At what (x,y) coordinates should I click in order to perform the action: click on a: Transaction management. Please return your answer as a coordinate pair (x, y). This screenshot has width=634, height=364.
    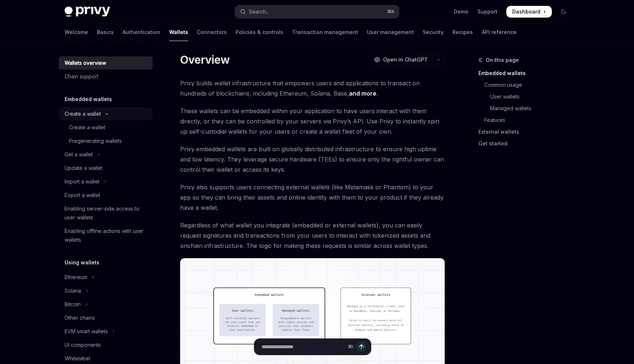
    Looking at the image, I should click on (325, 32).